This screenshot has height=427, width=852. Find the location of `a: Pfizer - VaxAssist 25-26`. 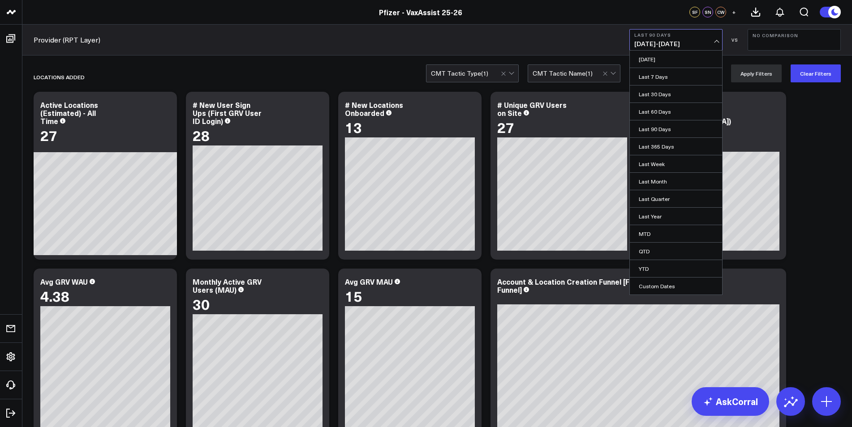

a: Pfizer - VaxAssist 25-26 is located at coordinates (421, 12).